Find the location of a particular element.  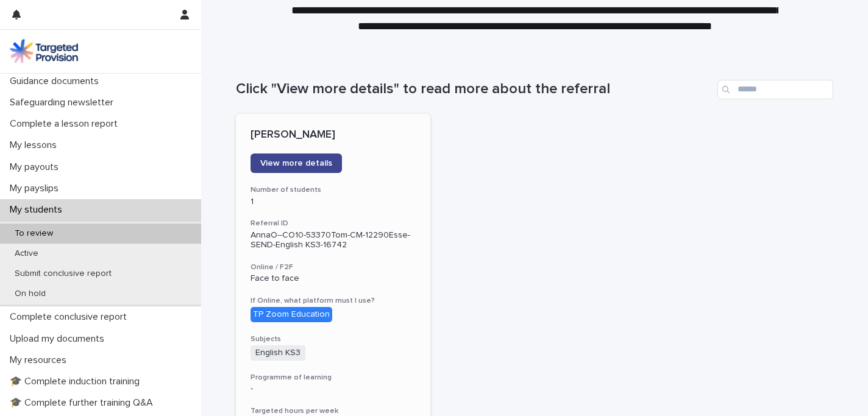

p: My payouts is located at coordinates (37, 167).